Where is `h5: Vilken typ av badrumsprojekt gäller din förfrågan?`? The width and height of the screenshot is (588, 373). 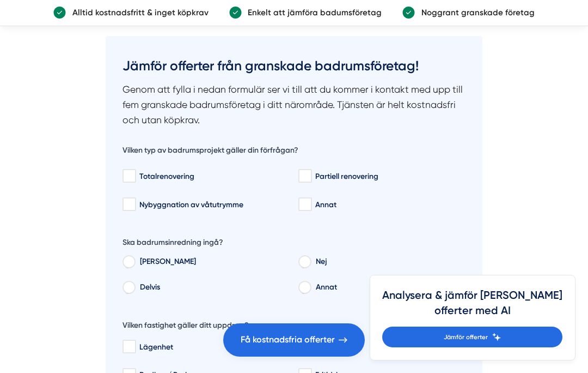
h5: Vilken typ av badrumsprojekt gäller din förfrågan? is located at coordinates (211, 151).